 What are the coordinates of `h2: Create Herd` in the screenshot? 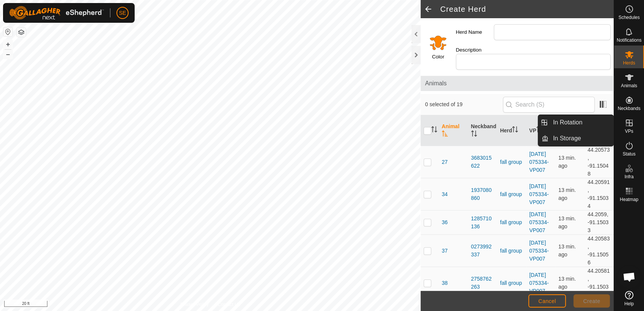 It's located at (527, 9).